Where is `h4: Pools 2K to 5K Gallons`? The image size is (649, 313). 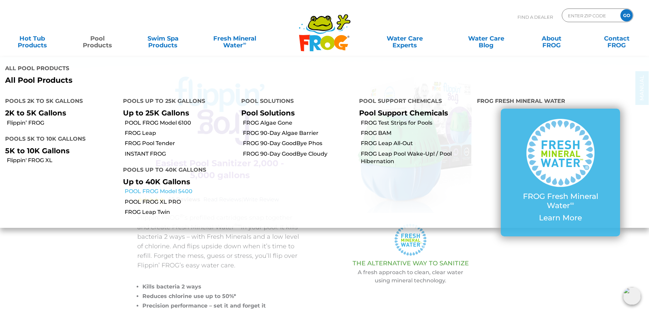
h4: Pools 2K to 5K Gallons is located at coordinates (59, 102).